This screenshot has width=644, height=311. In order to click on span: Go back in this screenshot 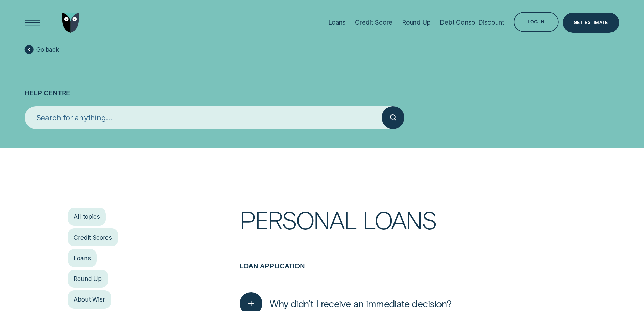, I will do `click(48, 50)`.